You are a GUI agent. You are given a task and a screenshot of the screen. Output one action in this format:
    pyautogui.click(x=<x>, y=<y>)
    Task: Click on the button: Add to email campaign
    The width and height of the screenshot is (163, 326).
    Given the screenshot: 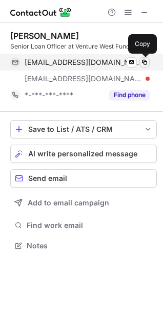 What is the action you would take?
    pyautogui.click(x=83, y=203)
    